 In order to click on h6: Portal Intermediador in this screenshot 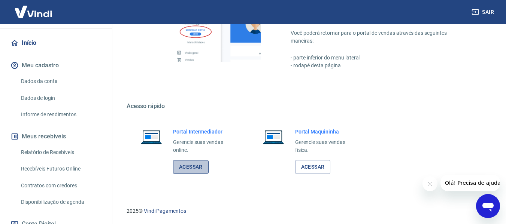, I will do `click(204, 132)`.